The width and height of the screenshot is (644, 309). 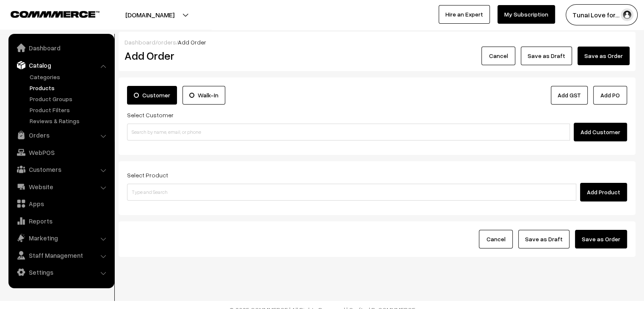 What do you see at coordinates (603, 192) in the screenshot?
I see `button: Add Product` at bounding box center [603, 192].